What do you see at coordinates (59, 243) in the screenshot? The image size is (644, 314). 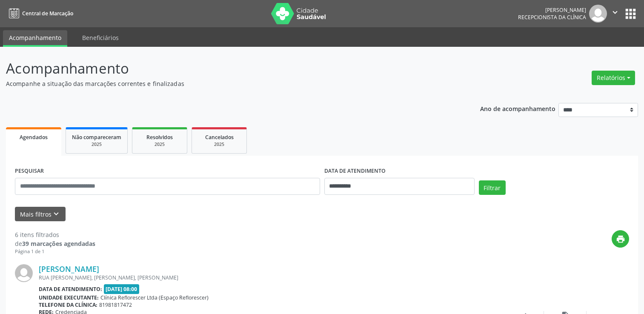 I see `strong: 39 marcações agendadas` at bounding box center [59, 243].